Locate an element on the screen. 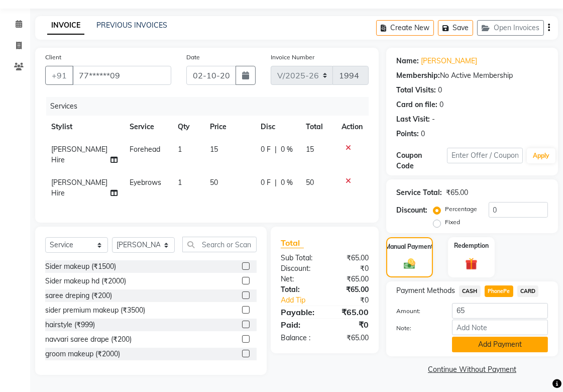  th: Disc is located at coordinates (277, 127).